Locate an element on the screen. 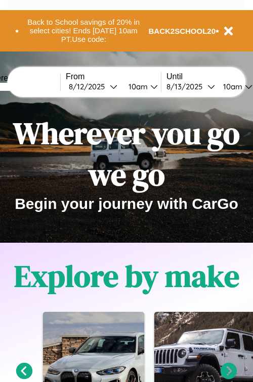 This screenshot has height=382, width=253. h1: Explore by make is located at coordinates (126, 276).